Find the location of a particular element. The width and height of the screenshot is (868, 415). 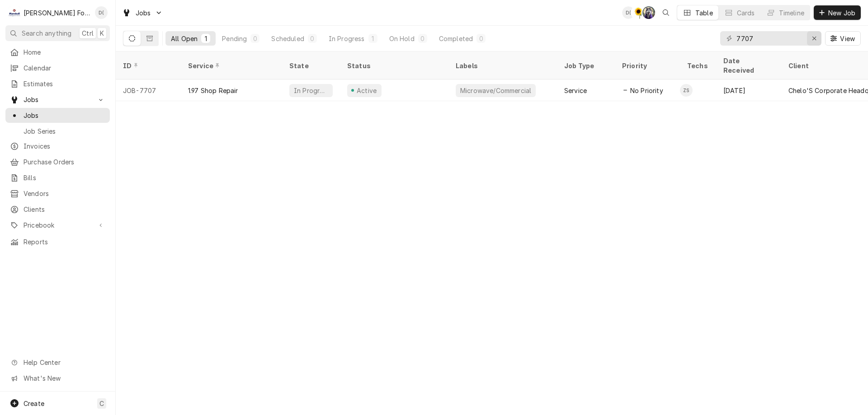

a: Vendors is located at coordinates (58, 193).